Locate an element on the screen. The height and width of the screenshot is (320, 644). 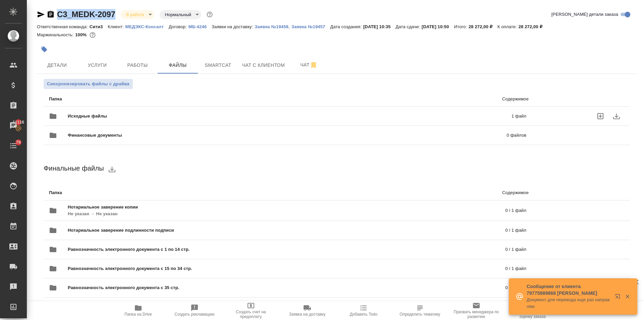
p: Не указан → Не указан is located at coordinates (195, 214).